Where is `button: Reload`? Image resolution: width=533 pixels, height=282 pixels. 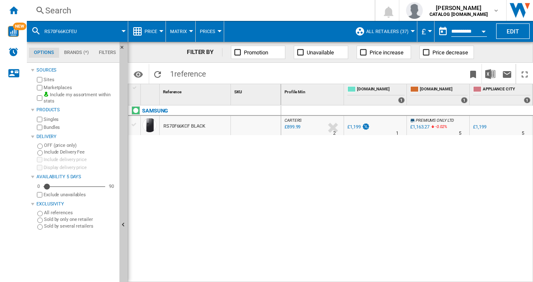 button: Reload is located at coordinates (158, 74).